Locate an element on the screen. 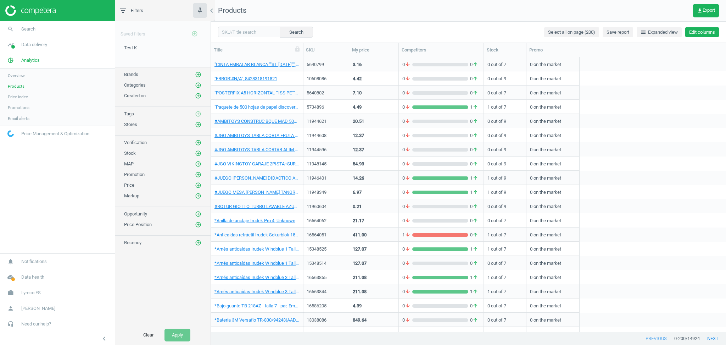 This screenshot has height=345, width=726. div: 16564062 is located at coordinates (326, 221).